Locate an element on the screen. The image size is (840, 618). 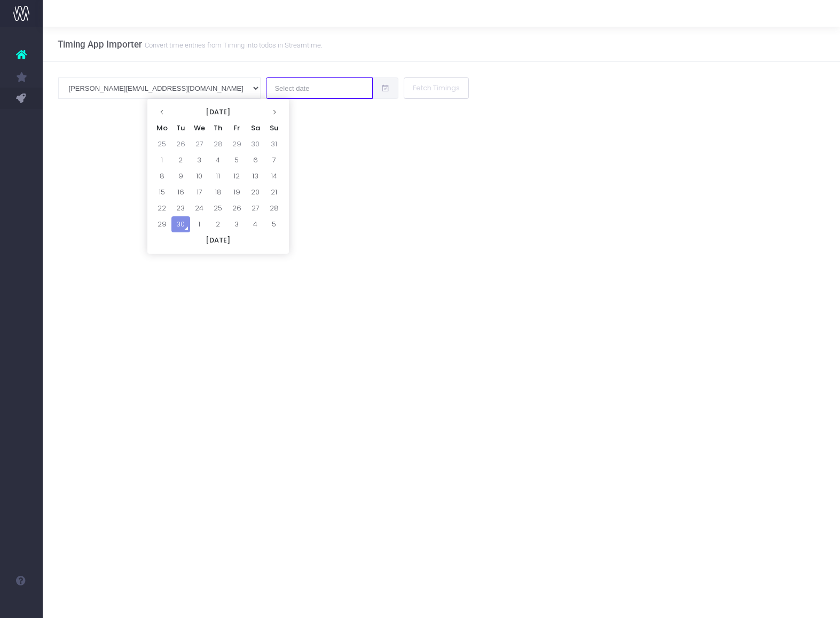
td: 10 is located at coordinates (200, 176).